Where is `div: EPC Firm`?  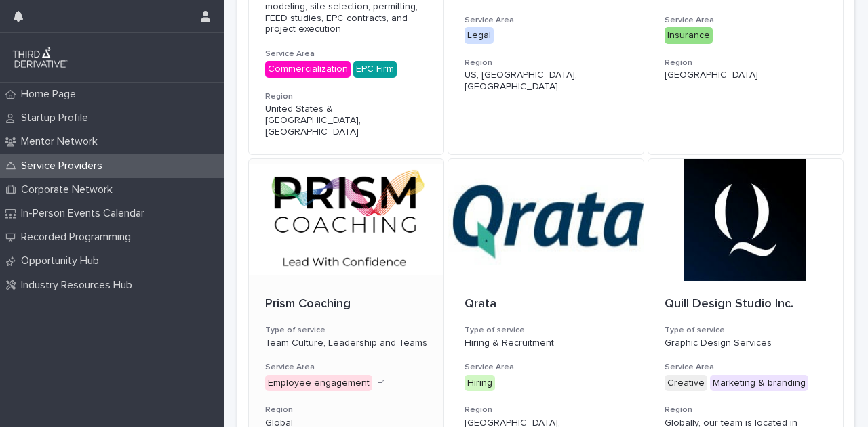 div: EPC Firm is located at coordinates (375, 69).